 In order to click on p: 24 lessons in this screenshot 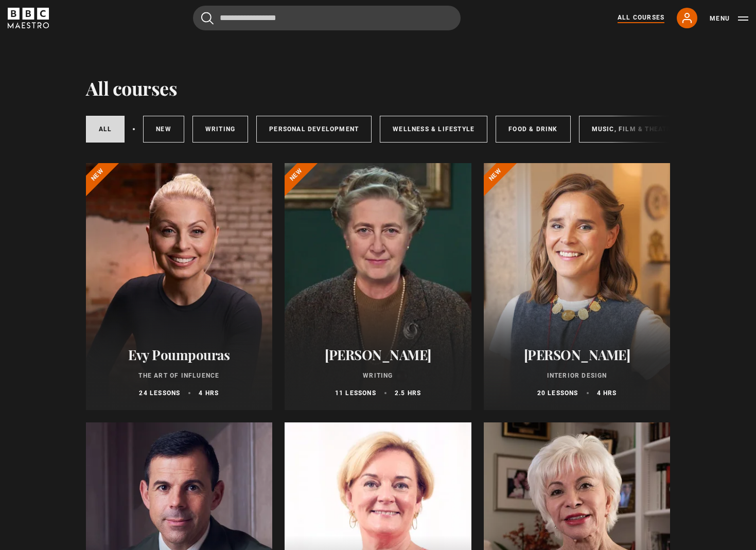, I will do `click(160, 393)`.